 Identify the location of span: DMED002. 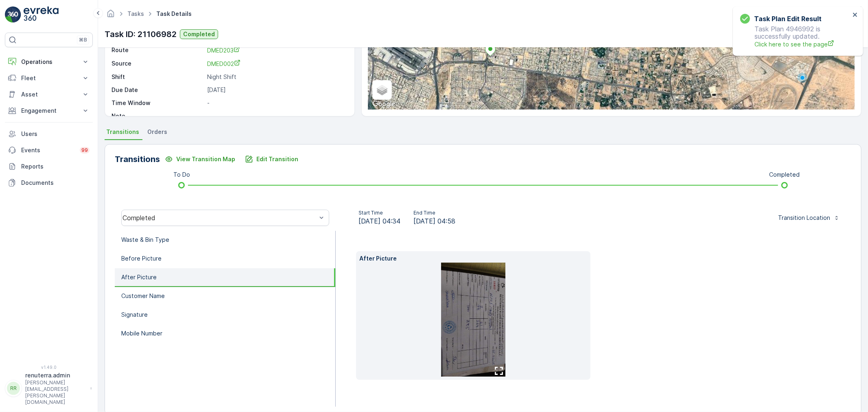
(224, 64).